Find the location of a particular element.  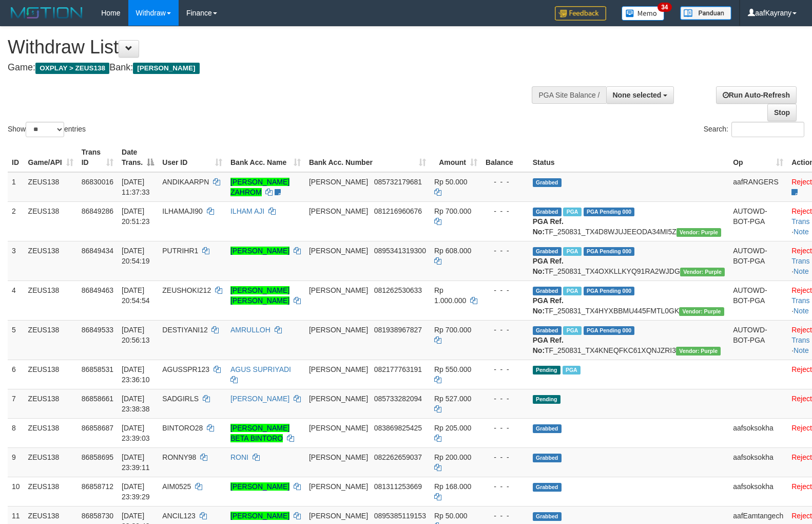

span: 86858712 is located at coordinates (97, 487).